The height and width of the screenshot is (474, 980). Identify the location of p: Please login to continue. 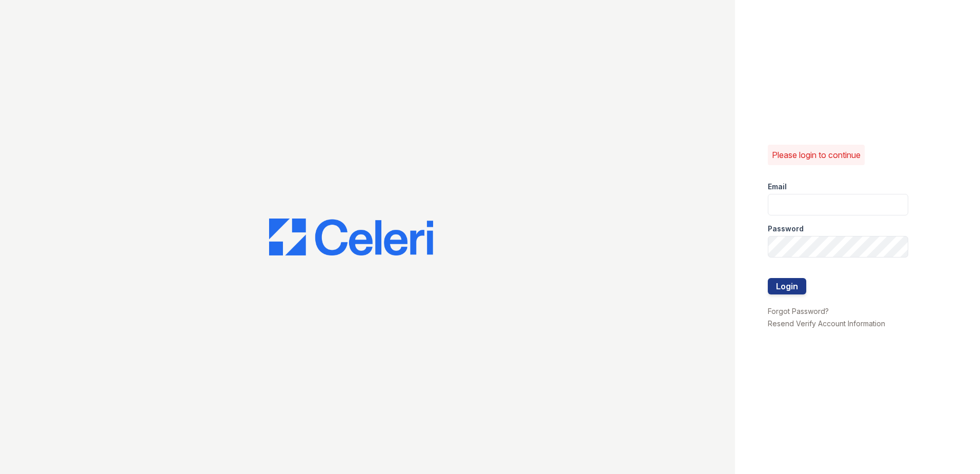
(816, 155).